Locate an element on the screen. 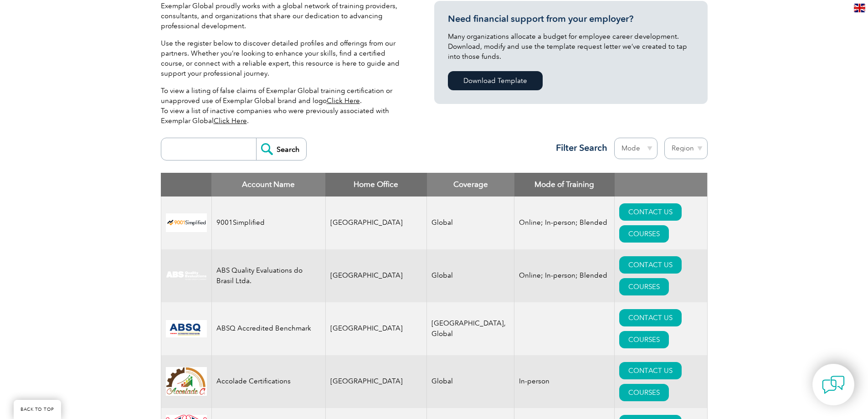 This screenshot has height=419, width=868. td: Accolade Certifications is located at coordinates (268, 381).